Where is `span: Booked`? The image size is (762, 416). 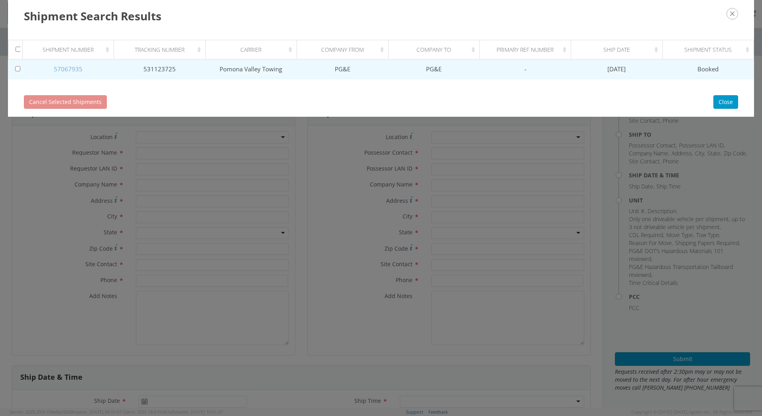
span: Booked is located at coordinates (708, 69).